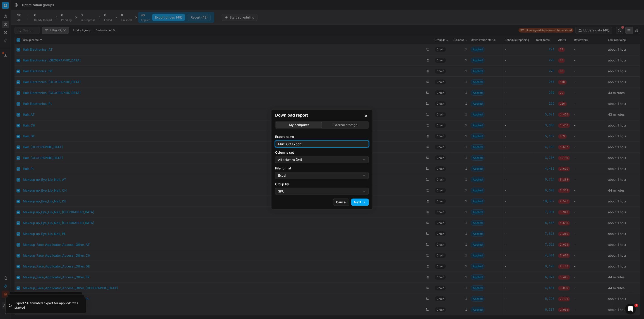  What do you see at coordinates (322, 153) in the screenshot?
I see `label: Columns set` at bounding box center [322, 153].